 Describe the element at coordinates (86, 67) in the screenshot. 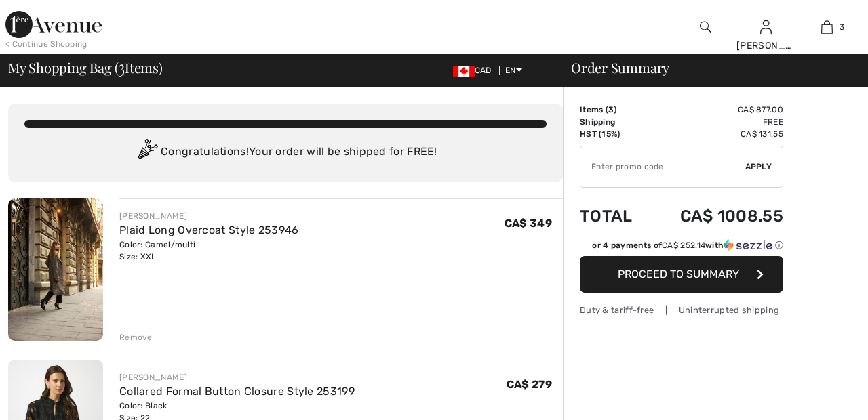

I see `span: My Shopping Bag ( Items)` at that location.